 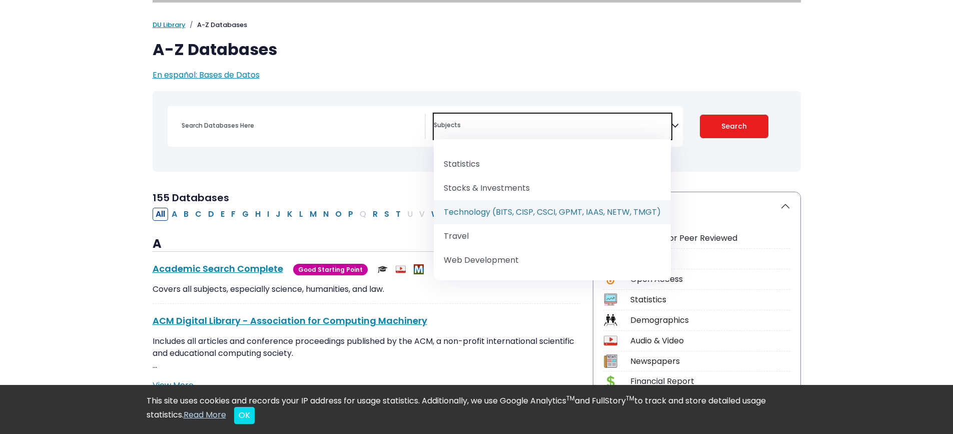 I want to click on li: A-Z Databases, so click(x=216, y=25).